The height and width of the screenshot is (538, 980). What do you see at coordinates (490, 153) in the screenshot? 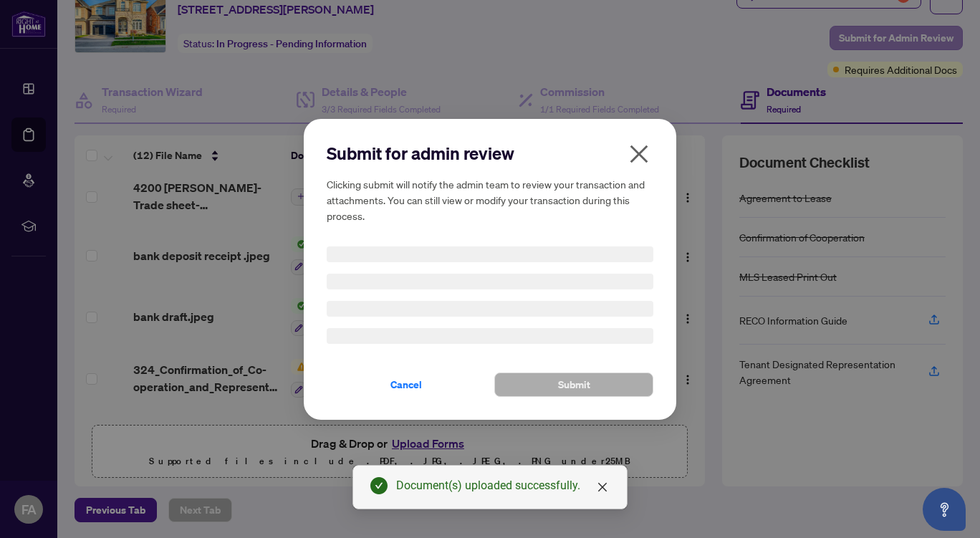
I see `h2: Submit for admin review` at bounding box center [490, 153].